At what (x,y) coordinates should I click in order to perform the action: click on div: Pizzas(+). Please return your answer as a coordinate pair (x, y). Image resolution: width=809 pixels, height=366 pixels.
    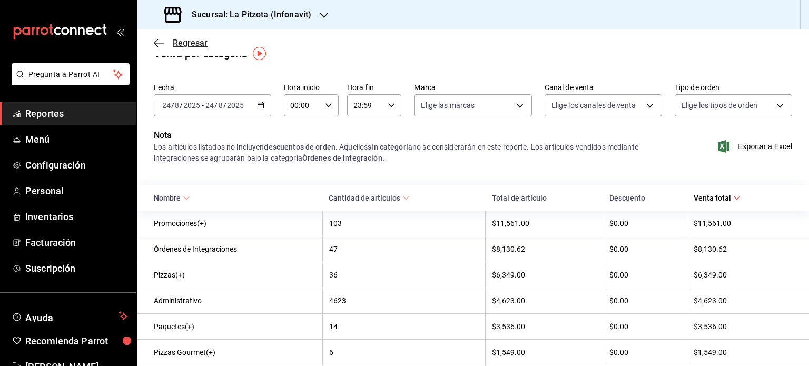
    Looking at the image, I should click on (235, 275).